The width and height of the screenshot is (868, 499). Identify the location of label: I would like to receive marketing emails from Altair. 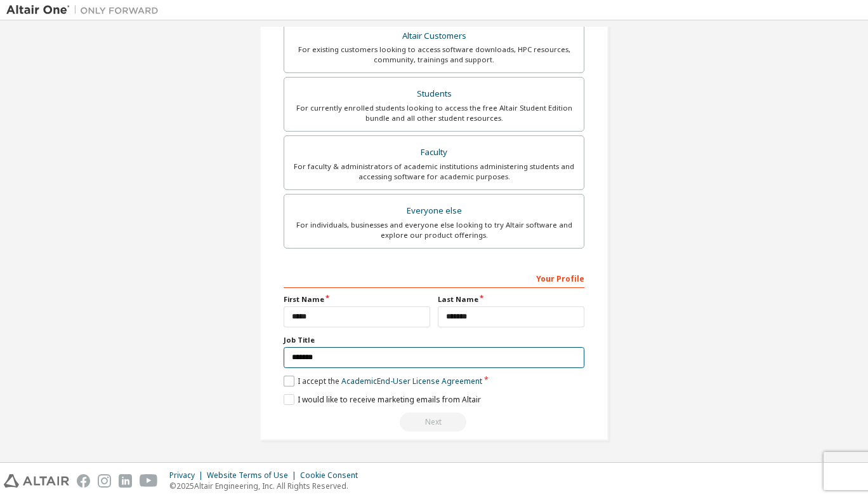
(382, 399).